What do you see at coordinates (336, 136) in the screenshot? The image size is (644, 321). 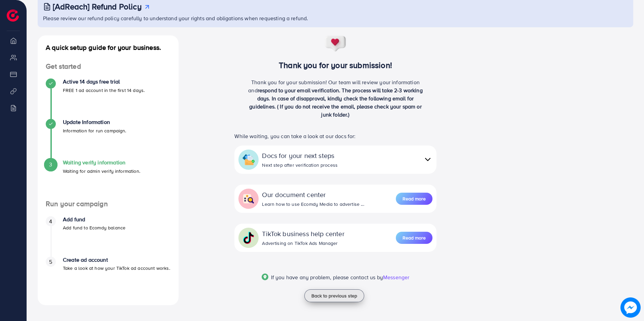 I see `p: While waiting, you can take a look at our docs for:` at bounding box center [336, 136].